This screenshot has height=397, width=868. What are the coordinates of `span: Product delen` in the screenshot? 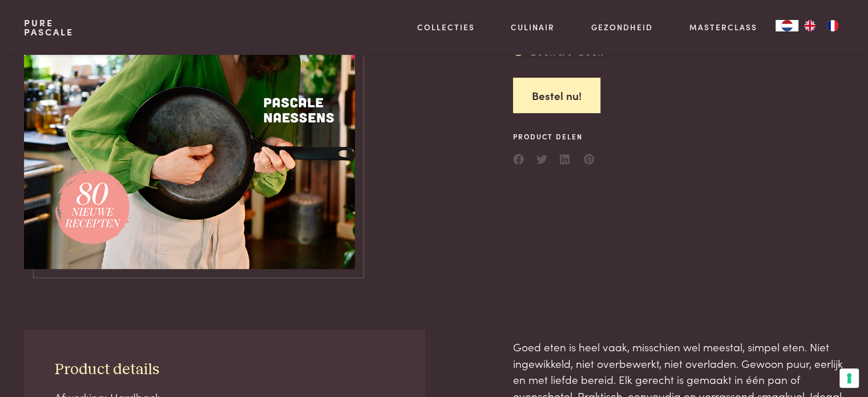 It's located at (554, 137).